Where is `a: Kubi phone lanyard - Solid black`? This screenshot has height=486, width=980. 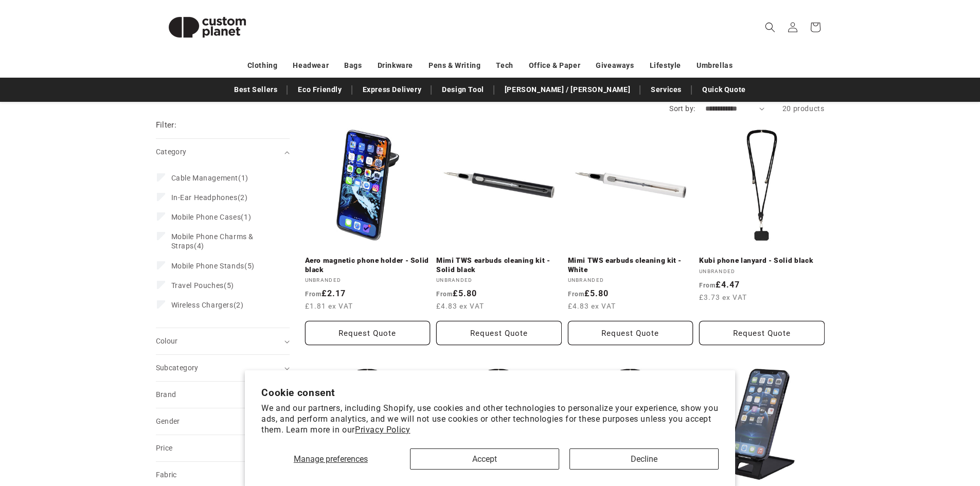
a: Kubi phone lanyard - Solid black is located at coordinates (762, 261).